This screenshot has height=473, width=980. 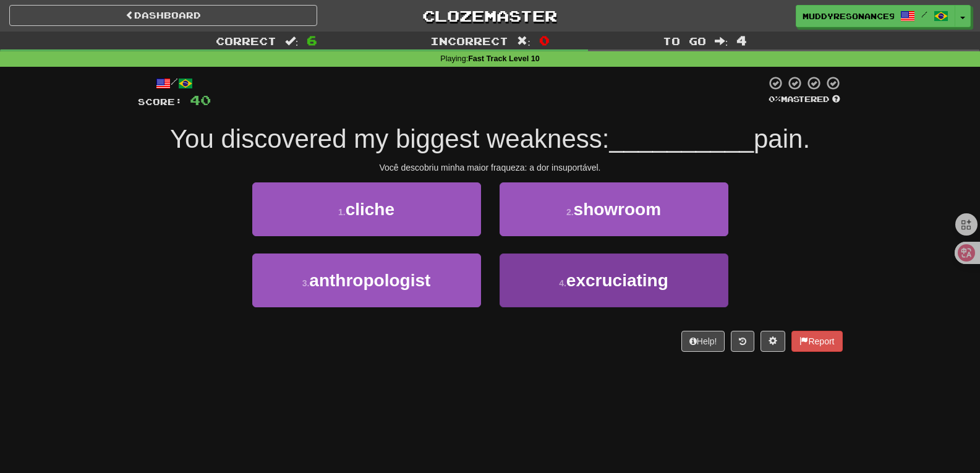 I want to click on span: 0, so click(x=544, y=40).